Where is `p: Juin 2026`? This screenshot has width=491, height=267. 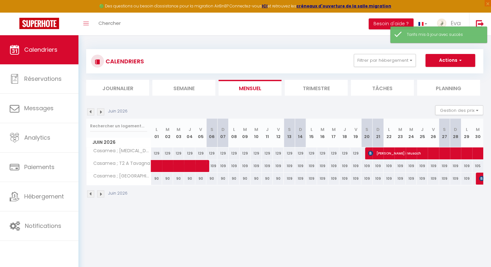 p: Juin 2026 is located at coordinates (118, 111).